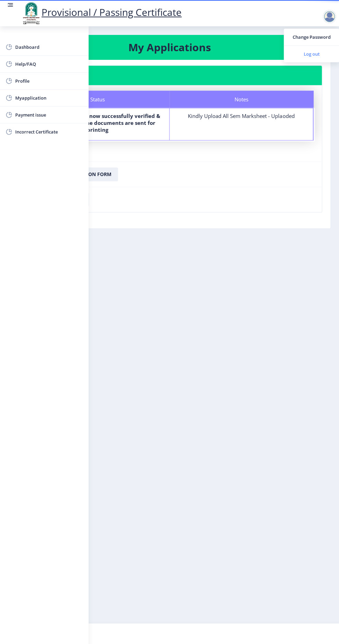  Describe the element at coordinates (49, 47) in the screenshot. I see `span: Dashboard` at that location.